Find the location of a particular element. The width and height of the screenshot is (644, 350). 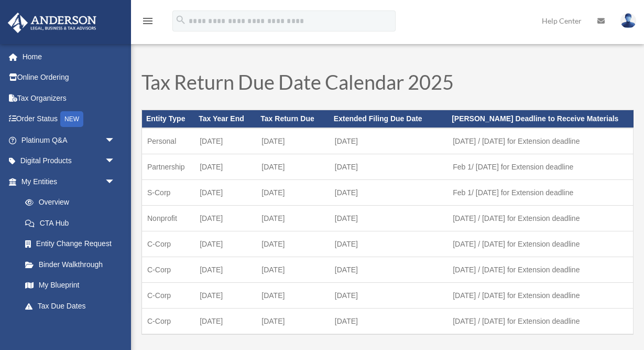

i: menu is located at coordinates (148, 21).